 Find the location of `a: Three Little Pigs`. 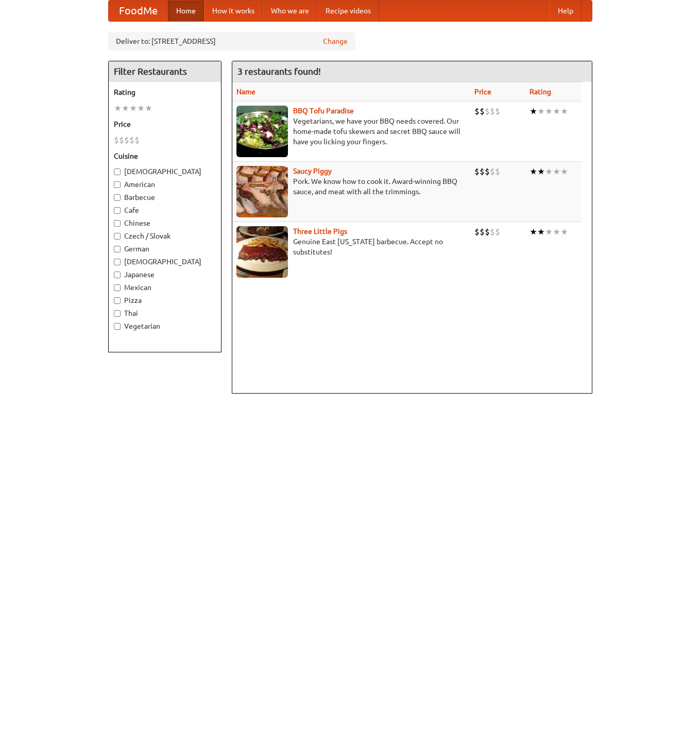

a: Three Little Pigs is located at coordinates (320, 231).